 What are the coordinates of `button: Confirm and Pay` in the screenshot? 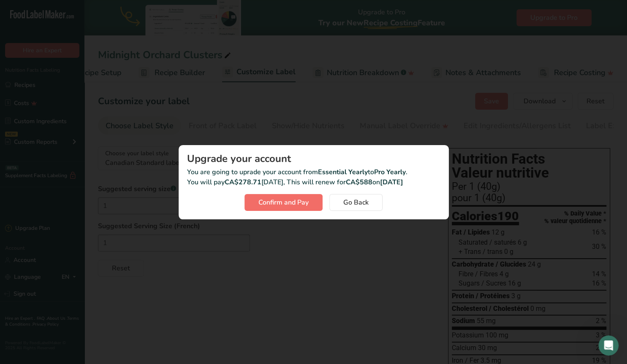 It's located at (283, 203).